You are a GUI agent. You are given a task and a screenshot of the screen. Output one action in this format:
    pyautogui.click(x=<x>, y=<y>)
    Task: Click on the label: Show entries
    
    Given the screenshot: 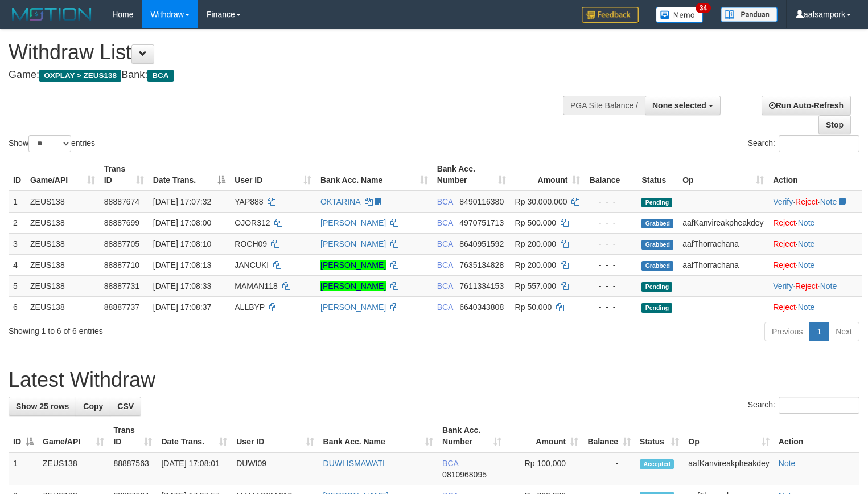 What is the action you would take?
    pyautogui.click(x=52, y=144)
    